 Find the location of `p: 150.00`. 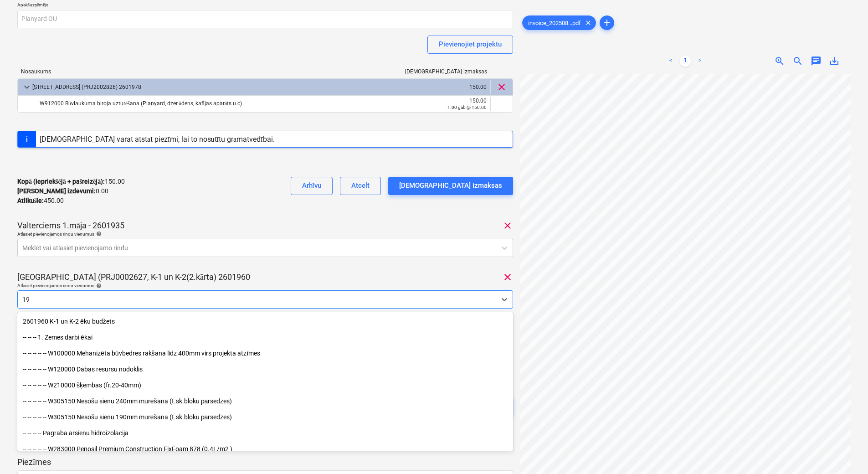

p: 150.00 is located at coordinates (71, 181).